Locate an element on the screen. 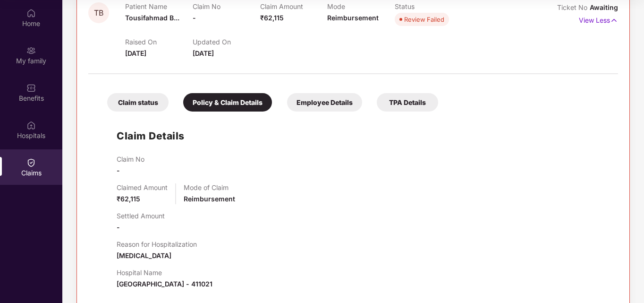 This screenshot has width=644, height=303. p: Updated On is located at coordinates (226, 42).